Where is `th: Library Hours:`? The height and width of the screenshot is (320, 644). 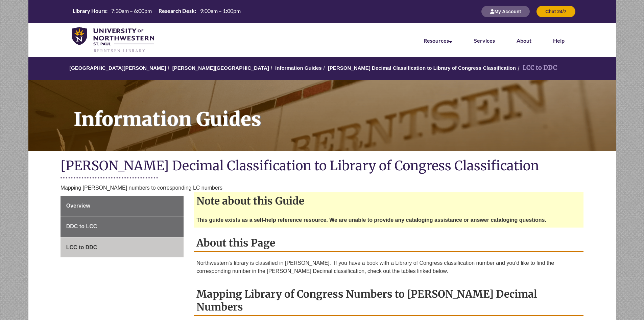 th: Library Hours: is located at coordinates (89, 11).